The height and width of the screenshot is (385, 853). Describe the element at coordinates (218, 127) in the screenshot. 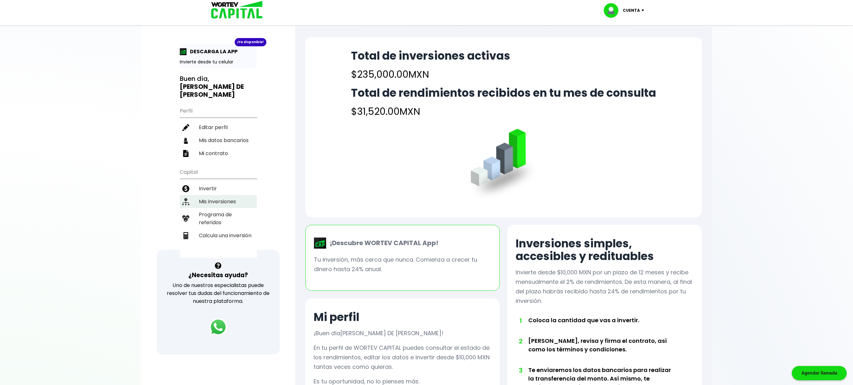

I see `a: Editar perfil` at that location.